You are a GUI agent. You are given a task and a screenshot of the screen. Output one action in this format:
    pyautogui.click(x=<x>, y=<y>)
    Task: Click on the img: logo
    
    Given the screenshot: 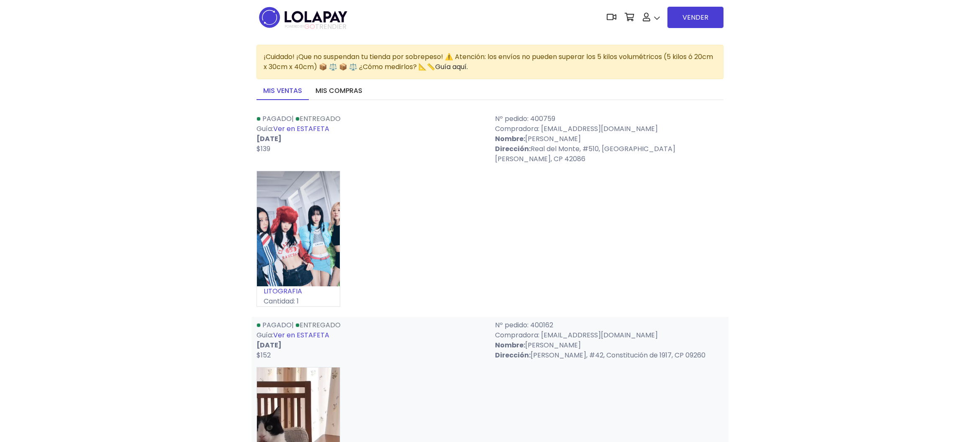 What is the action you would take?
    pyautogui.click(x=303, y=17)
    